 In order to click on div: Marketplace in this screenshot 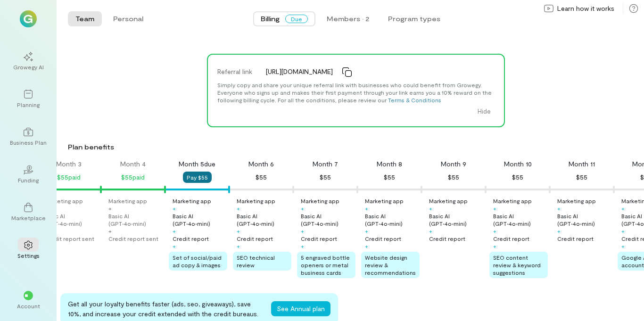, I will do `click(28, 218)`.